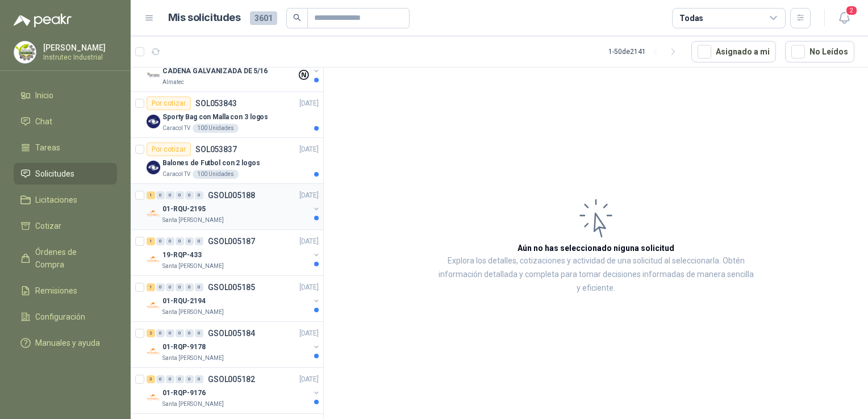  What do you see at coordinates (691, 18) in the screenshot?
I see `div: Todas` at bounding box center [691, 18].